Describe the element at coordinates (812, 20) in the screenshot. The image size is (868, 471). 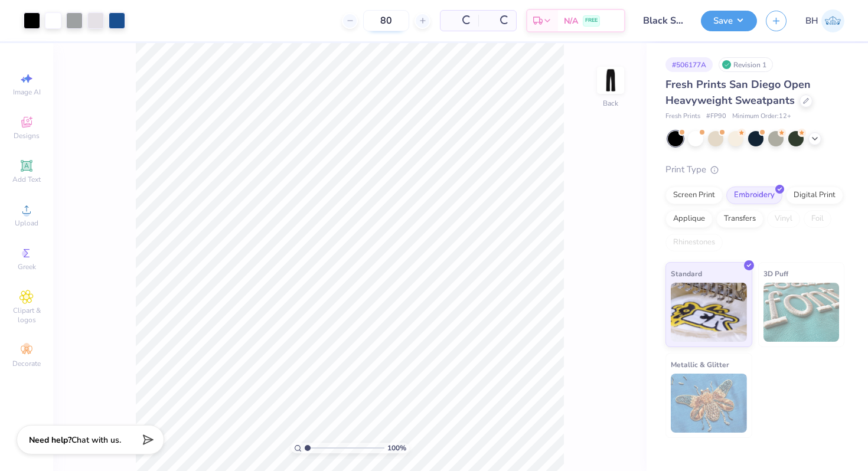
I see `span: BH` at that location.